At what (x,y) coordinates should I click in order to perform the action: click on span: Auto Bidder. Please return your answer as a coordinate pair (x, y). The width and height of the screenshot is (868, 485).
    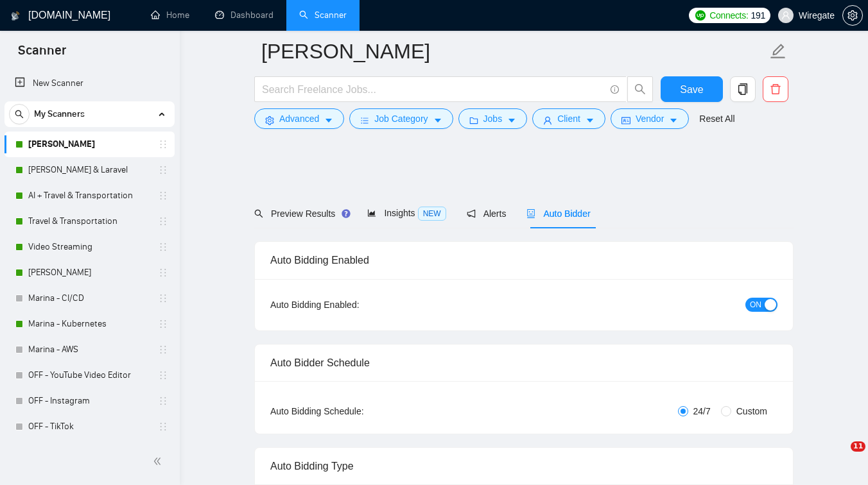
    Looking at the image, I should click on (558, 214).